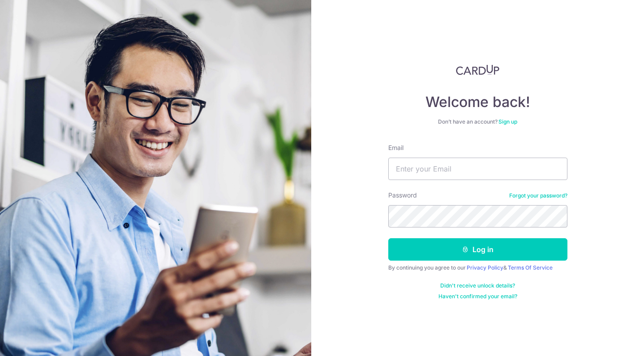 This screenshot has height=356, width=644. I want to click on label: Password, so click(403, 195).